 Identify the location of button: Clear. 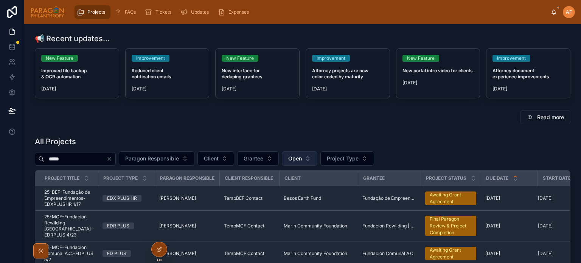
(111, 159).